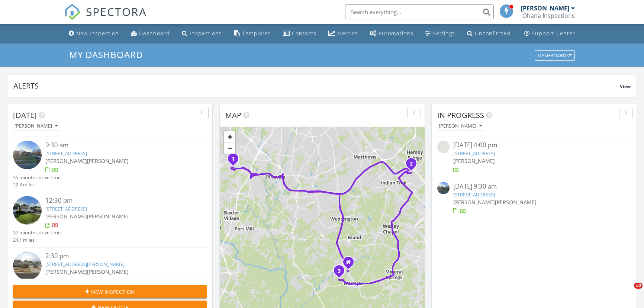 The image size is (644, 308). I want to click on div: 35 minutes drive time, so click(37, 177).